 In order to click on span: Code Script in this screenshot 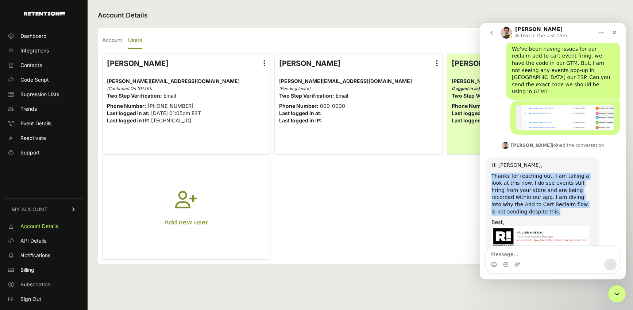, I will do `click(35, 80)`.